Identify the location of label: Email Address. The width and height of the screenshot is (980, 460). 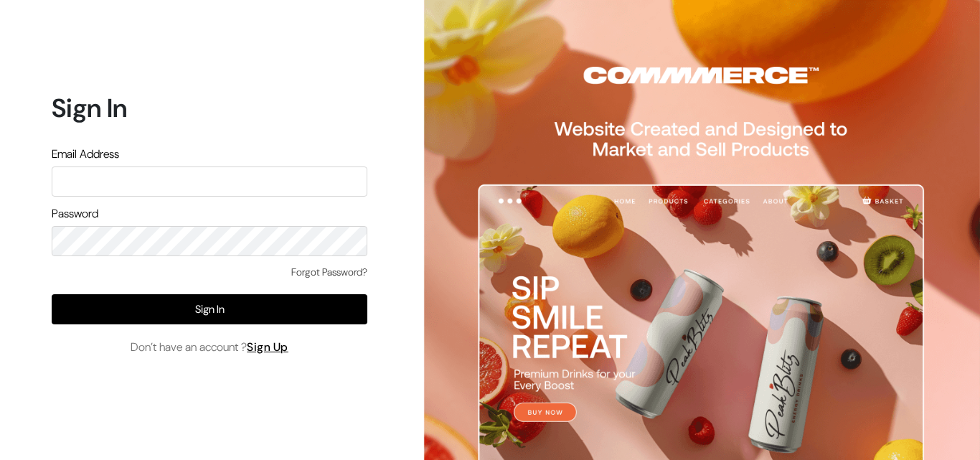
(85, 155).